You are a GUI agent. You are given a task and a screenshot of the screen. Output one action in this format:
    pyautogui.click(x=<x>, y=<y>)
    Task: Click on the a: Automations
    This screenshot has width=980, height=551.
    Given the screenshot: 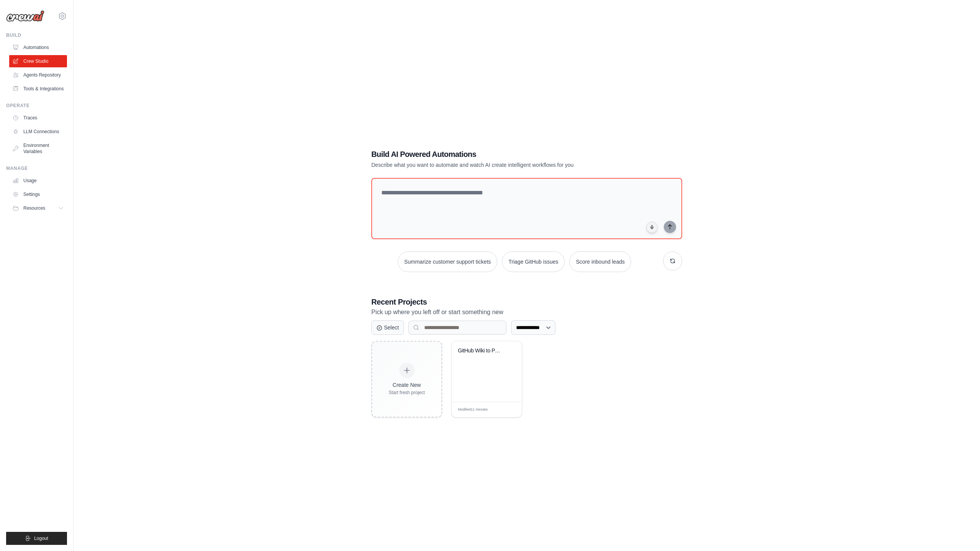 What is the action you would take?
    pyautogui.click(x=38, y=47)
    